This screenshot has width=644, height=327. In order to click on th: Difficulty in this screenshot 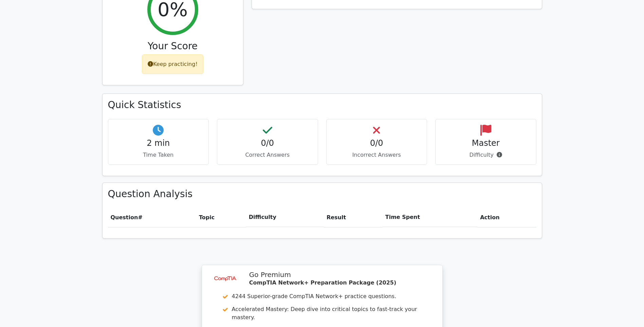, I will do `click(285, 217)`.